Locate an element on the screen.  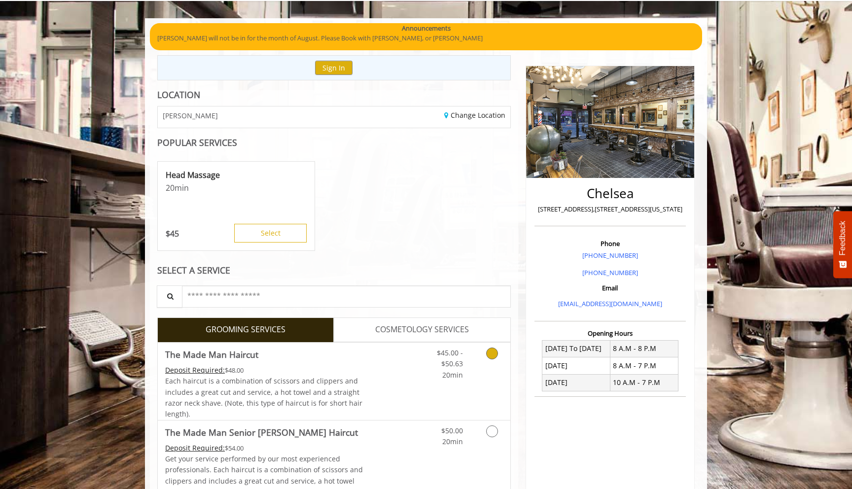
td: 8 A.M - 8 P.M is located at coordinates (644, 349).